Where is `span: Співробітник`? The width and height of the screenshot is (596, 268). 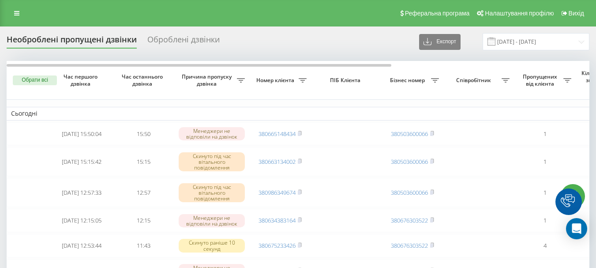 span: Співробітник is located at coordinates (475, 80).